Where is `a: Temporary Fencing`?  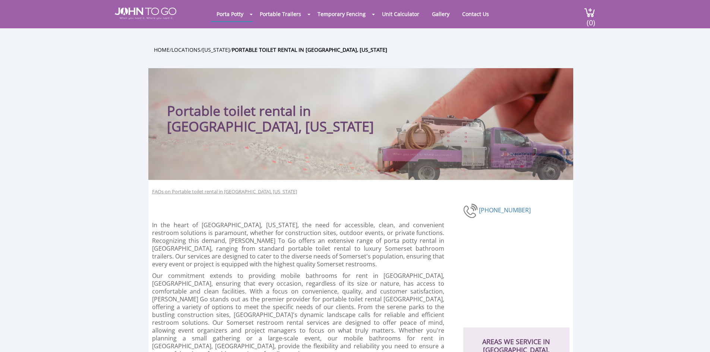
a: Temporary Fencing is located at coordinates (341, 14).